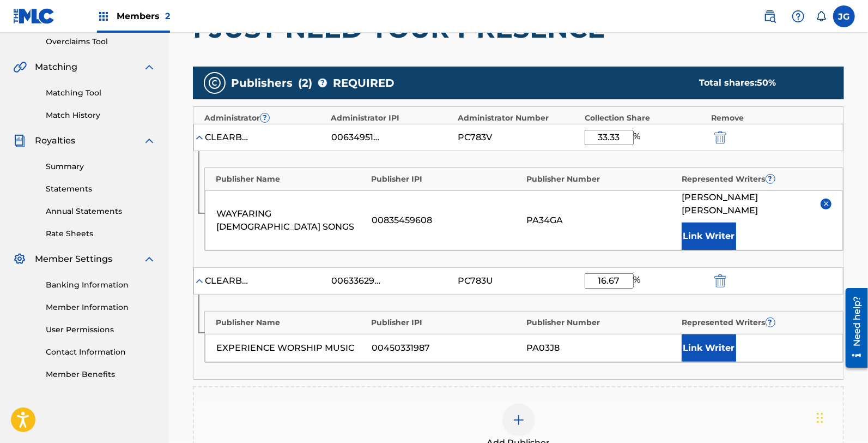  What do you see at coordinates (770, 17) in the screenshot?
I see `img: search` at bounding box center [770, 17].